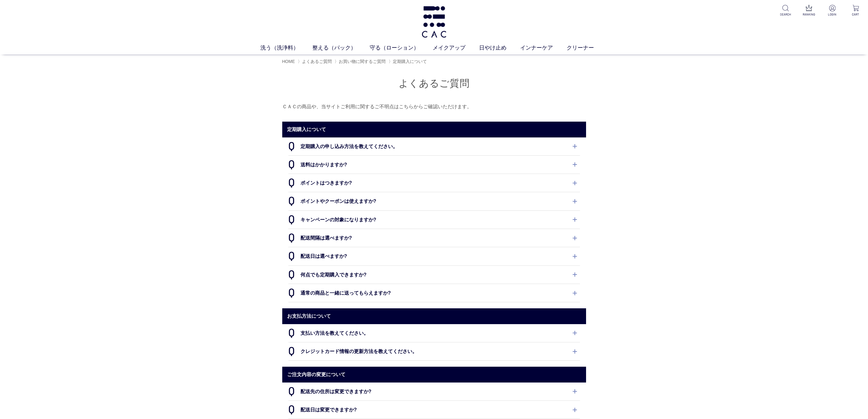  What do you see at coordinates (855, 15) in the screenshot?
I see `p: CART` at bounding box center [855, 15].